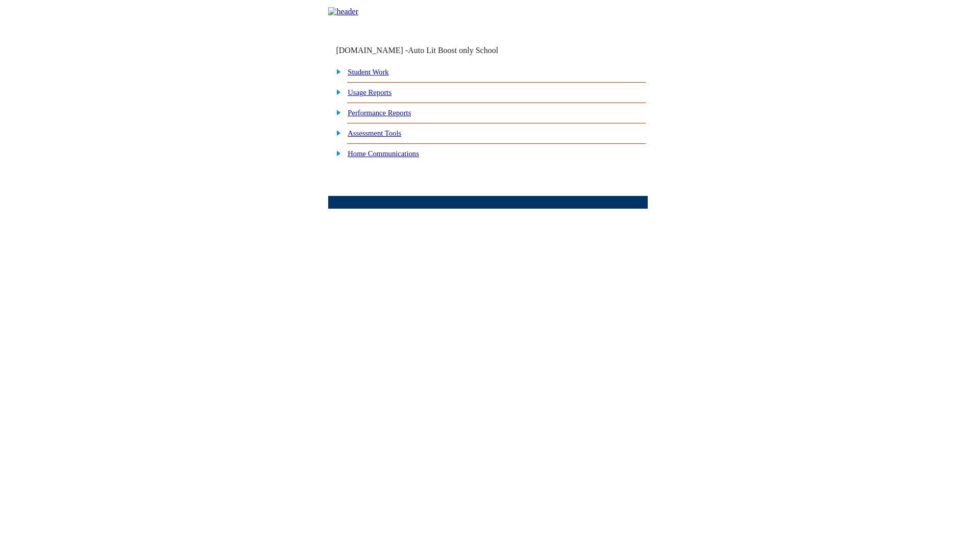 The image size is (980, 551). I want to click on a: Performance Reports, so click(379, 112).